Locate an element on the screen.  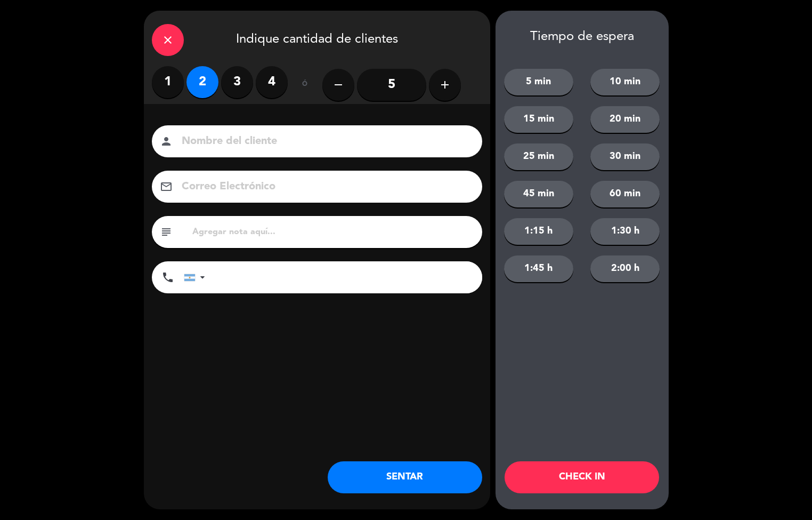
label: 3 is located at coordinates (237, 82).